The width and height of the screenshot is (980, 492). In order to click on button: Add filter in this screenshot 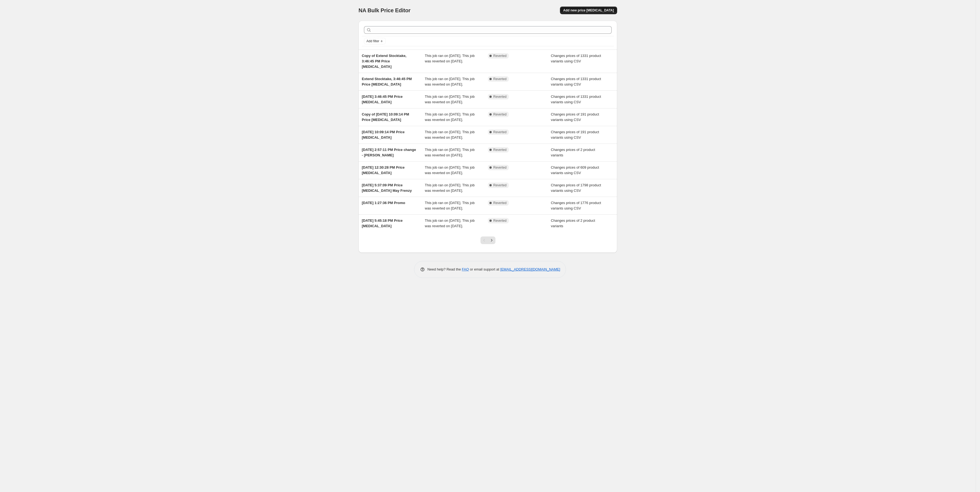, I will do `click(375, 41)`.